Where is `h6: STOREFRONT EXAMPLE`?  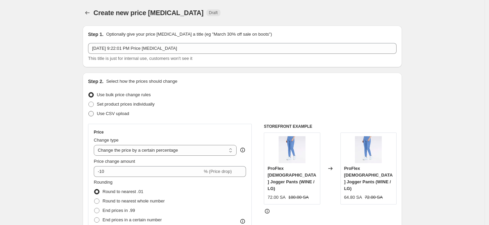 h6: STOREFRONT EXAMPLE is located at coordinates (330, 126).